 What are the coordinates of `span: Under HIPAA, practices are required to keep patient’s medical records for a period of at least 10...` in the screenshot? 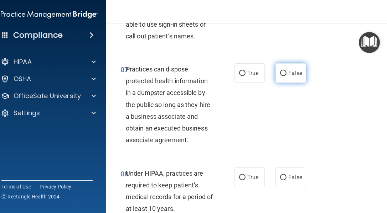 It's located at (169, 191).